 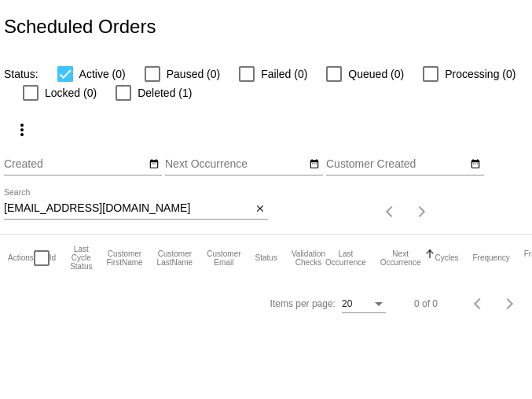 I want to click on div: 0 of 0, so click(x=426, y=304).